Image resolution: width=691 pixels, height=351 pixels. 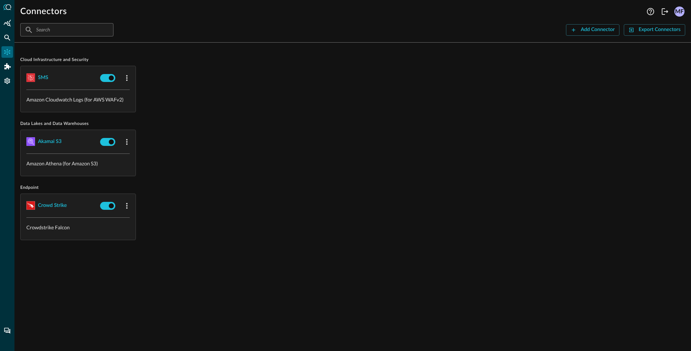 What do you see at coordinates (78, 227) in the screenshot?
I see `p: Crowdstrike Falcon` at bounding box center [78, 227].